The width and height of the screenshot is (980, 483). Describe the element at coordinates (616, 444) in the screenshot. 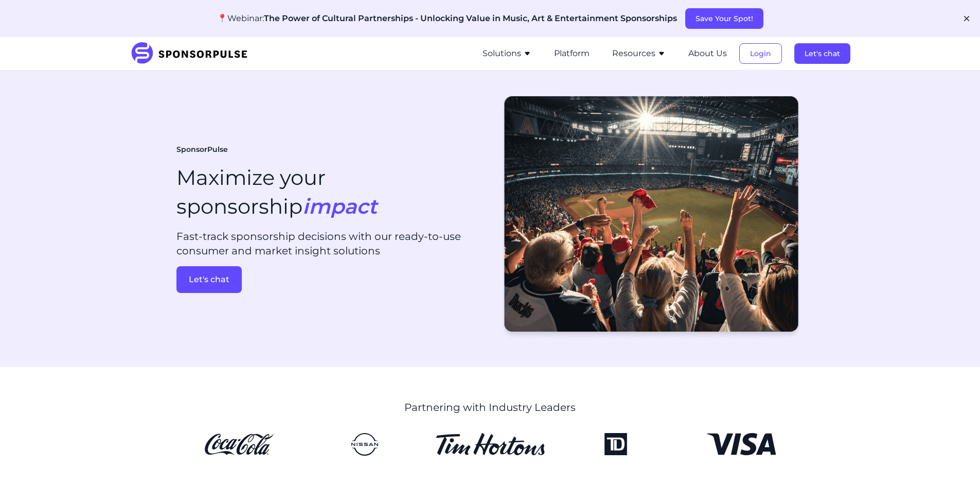

I see `img: TD` at that location.